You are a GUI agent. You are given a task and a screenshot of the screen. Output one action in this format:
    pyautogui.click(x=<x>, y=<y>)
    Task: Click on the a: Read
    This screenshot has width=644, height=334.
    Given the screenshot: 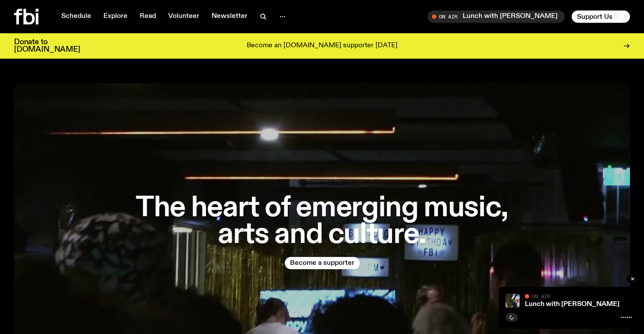 What is the action you would take?
    pyautogui.click(x=148, y=17)
    